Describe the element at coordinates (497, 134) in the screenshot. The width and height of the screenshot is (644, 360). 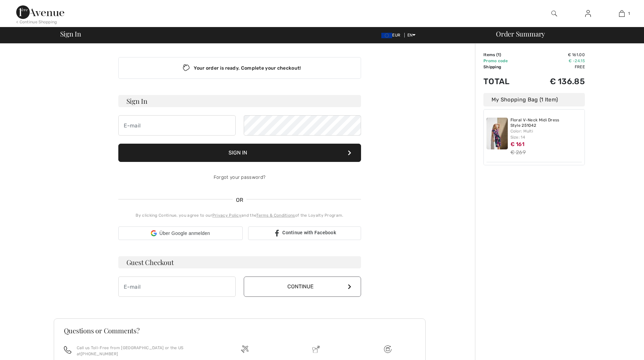
I see `img: Floral V-Neck Midi Dress Style 251042` at that location.